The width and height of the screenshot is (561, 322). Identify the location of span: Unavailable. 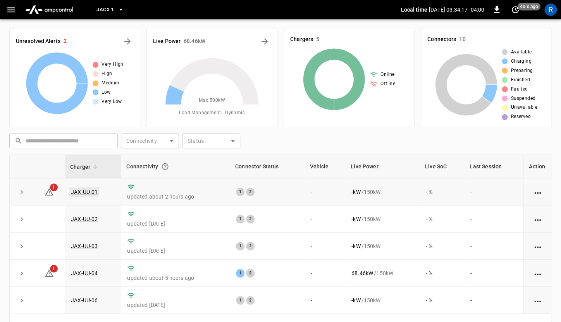
(524, 108).